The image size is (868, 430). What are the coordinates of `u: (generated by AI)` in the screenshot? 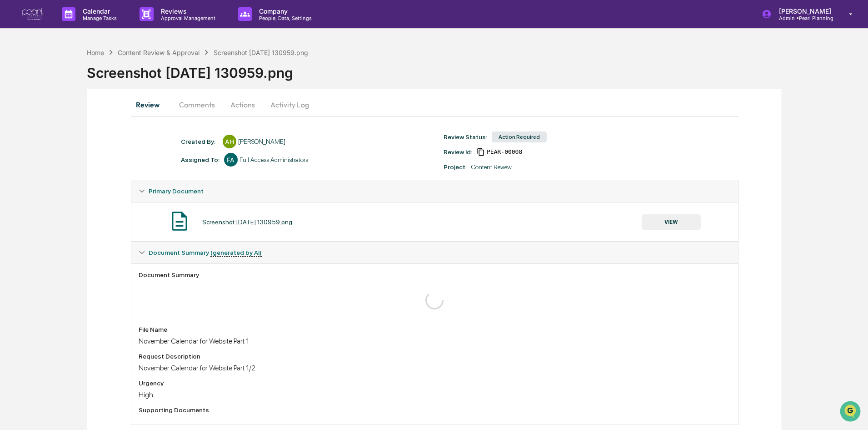 It's located at (236, 252).